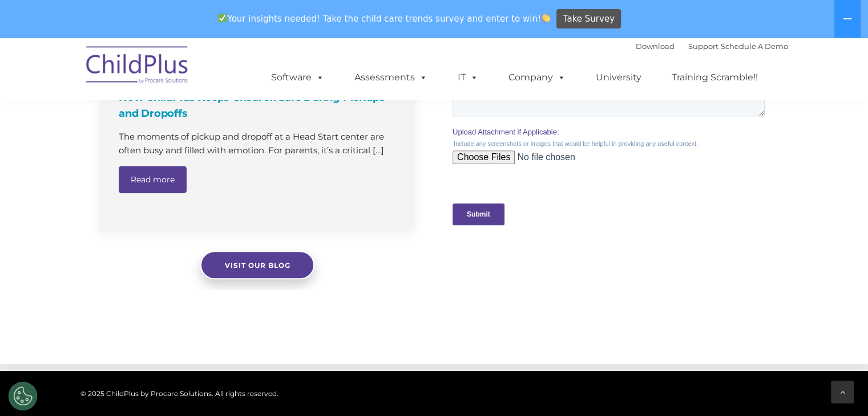  I want to click on p: The moments of pickup and dropoff at a Head Start center are often busy and filled with emotion. ..., so click(259, 144).